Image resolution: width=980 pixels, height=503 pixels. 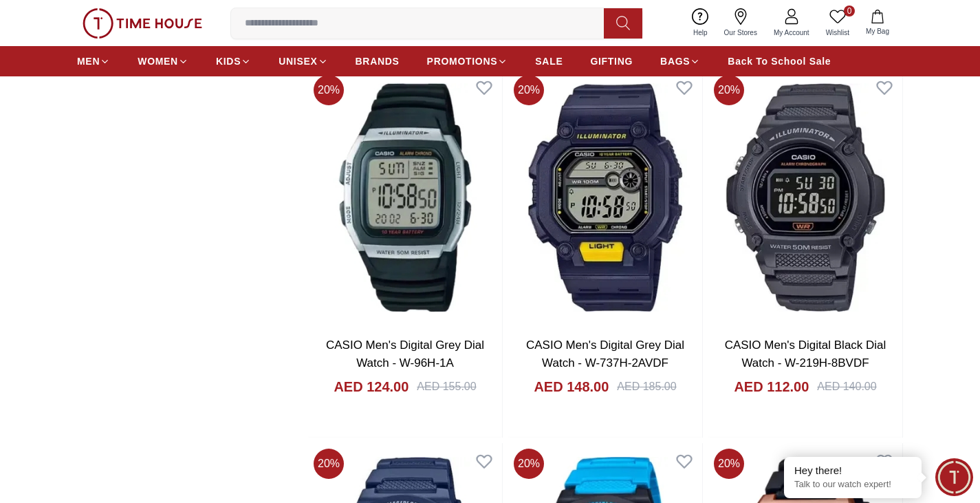 I want to click on span: BAGS, so click(x=674, y=61).